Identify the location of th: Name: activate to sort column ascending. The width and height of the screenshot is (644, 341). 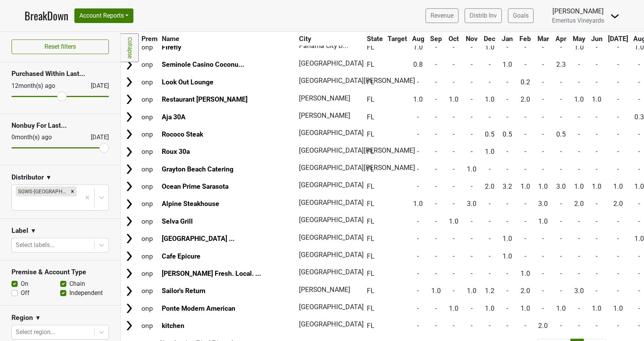
(228, 39).